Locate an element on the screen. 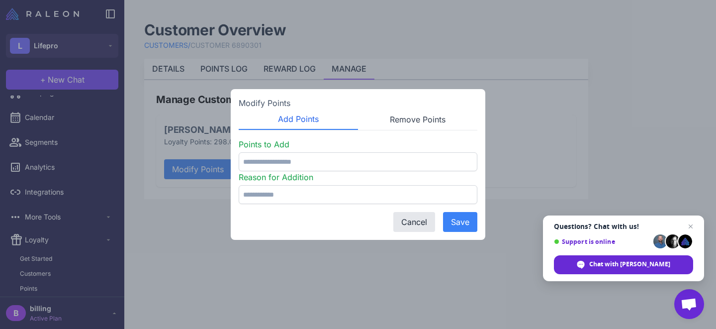  button: Cancel is located at coordinates (414, 222).